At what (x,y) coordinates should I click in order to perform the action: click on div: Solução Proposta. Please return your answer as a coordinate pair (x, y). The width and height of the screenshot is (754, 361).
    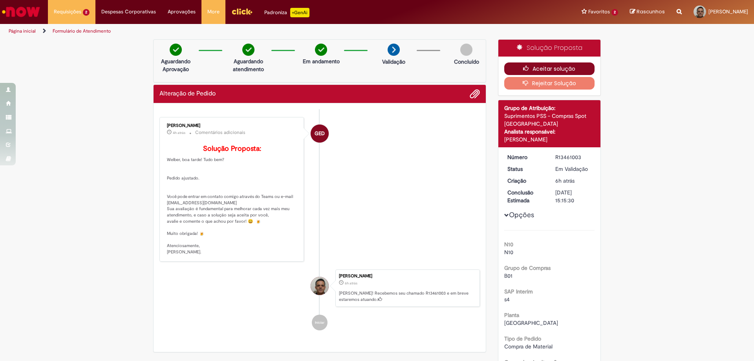
    Looking at the image, I should click on (549, 48).